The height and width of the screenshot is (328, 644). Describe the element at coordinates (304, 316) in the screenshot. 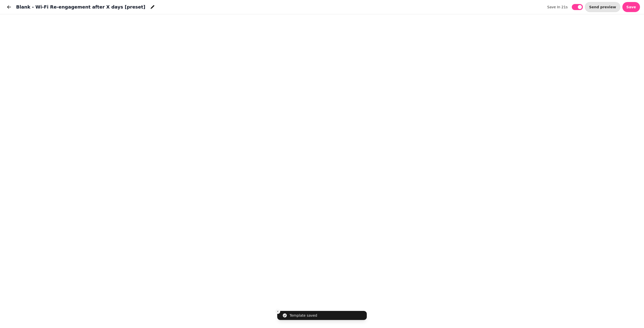

I see `div: Template saved` at that location.